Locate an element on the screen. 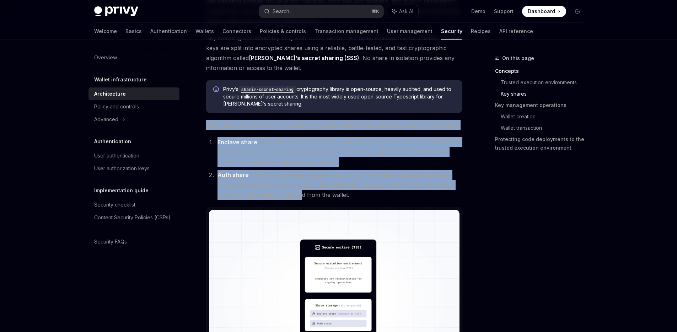 The width and height of the screenshot is (677, 332). a: Transaction management is located at coordinates (347, 31).